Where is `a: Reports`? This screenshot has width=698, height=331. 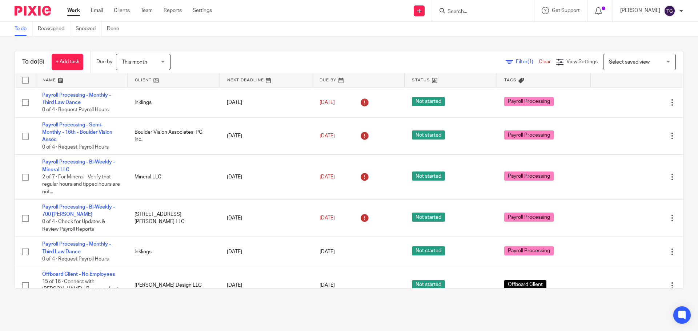
a: Reports is located at coordinates (173, 11).